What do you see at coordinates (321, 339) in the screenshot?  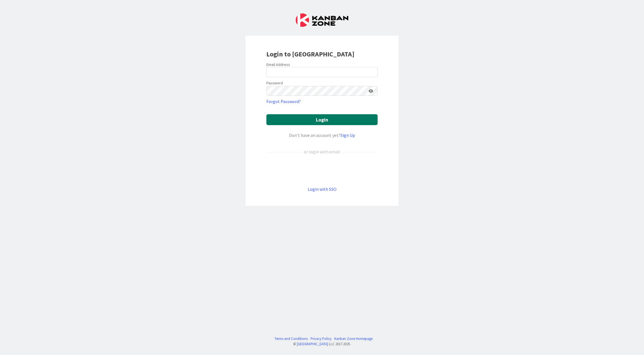 I see `a: Privacy Policy` at bounding box center [321, 339].